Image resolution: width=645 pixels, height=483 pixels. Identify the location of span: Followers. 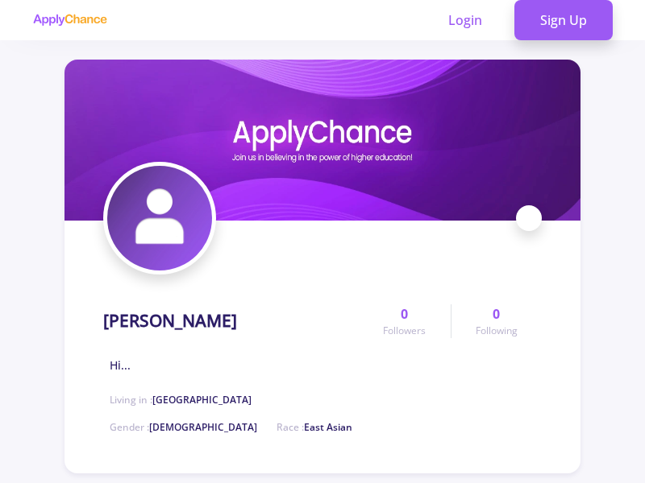
(404, 331).